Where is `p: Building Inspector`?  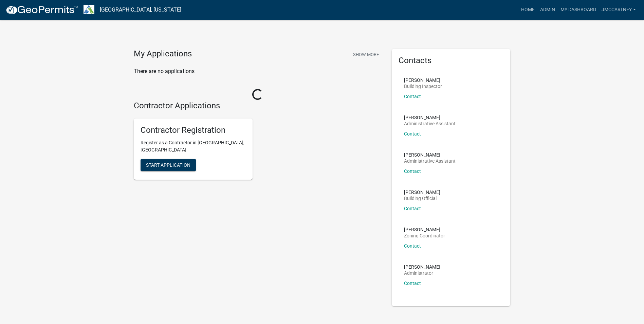
p: Building Inspector is located at coordinates (423, 86).